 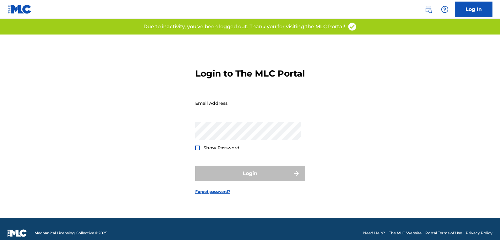 What do you see at coordinates (244, 27) in the screenshot?
I see `p: Due to inactivity, you've been logged out. Thank you for visiting the MLC Portal!` at bounding box center [244, 27].